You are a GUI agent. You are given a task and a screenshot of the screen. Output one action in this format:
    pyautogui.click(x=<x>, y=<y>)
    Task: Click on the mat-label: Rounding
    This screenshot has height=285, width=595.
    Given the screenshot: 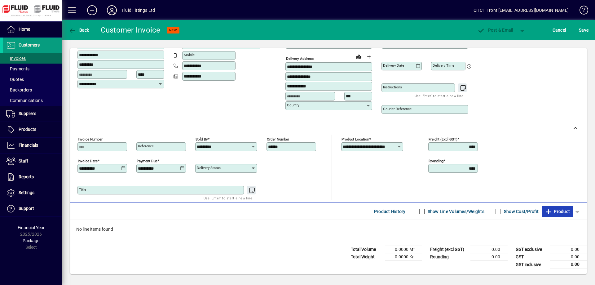 What is the action you would take?
    pyautogui.click(x=436, y=161)
    